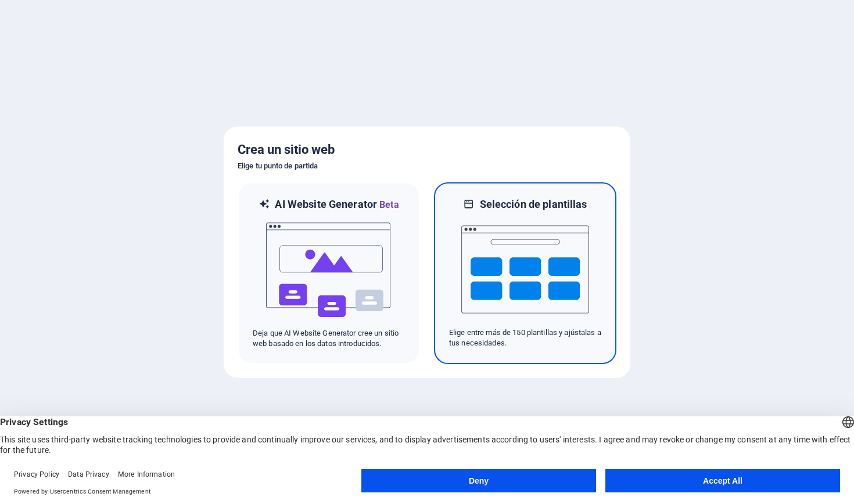 This screenshot has height=504, width=854. I want to click on p: Elige entre más de 150 plantillas y ajústalas a tus necesidades., so click(526, 338).